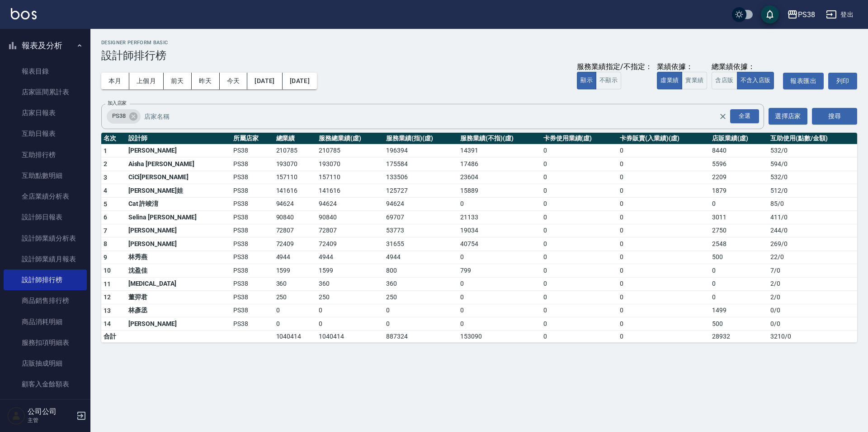 The image size is (868, 432). What do you see at coordinates (812, 151) in the screenshot?
I see `td: 532 / 0` at bounding box center [812, 151].